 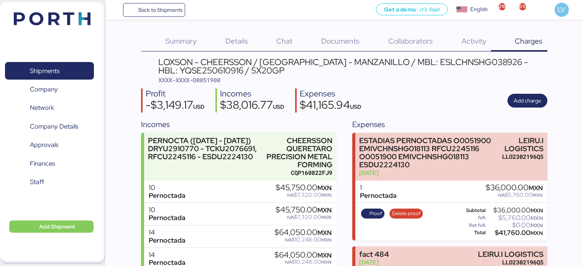 I want to click on a: Finances, so click(x=49, y=164).